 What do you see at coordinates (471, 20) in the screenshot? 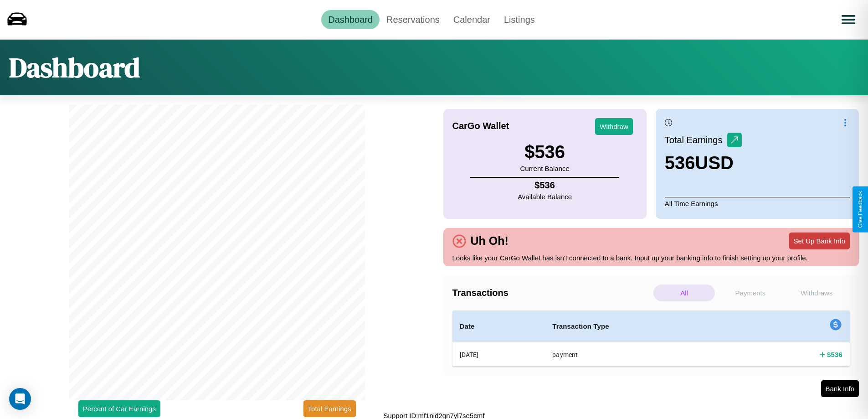
I see `a: Calendar` at bounding box center [471, 20].